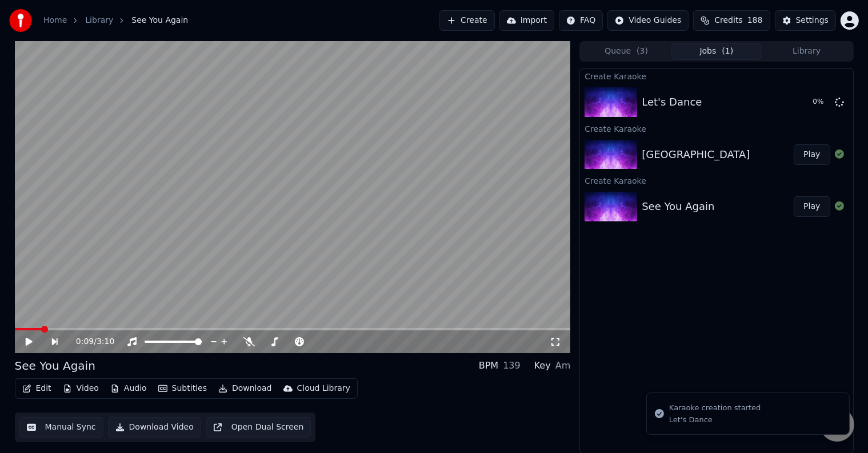 The width and height of the screenshot is (868, 453). I want to click on a: Home, so click(55, 21).